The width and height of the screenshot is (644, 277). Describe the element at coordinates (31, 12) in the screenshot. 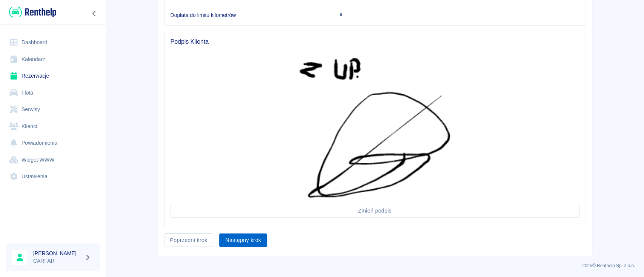

I see `a: Renthelp logo` at that location.